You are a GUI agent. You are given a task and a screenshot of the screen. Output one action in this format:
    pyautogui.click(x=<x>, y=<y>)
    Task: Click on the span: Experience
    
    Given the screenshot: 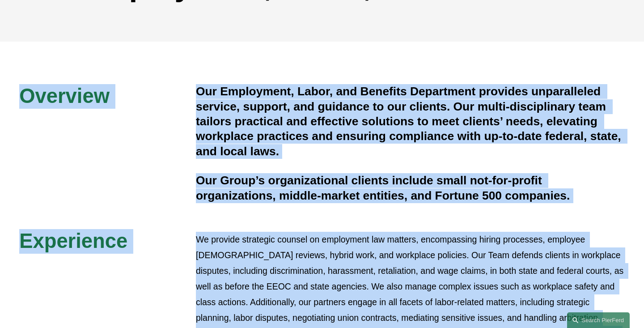 What is the action you would take?
    pyautogui.click(x=73, y=241)
    